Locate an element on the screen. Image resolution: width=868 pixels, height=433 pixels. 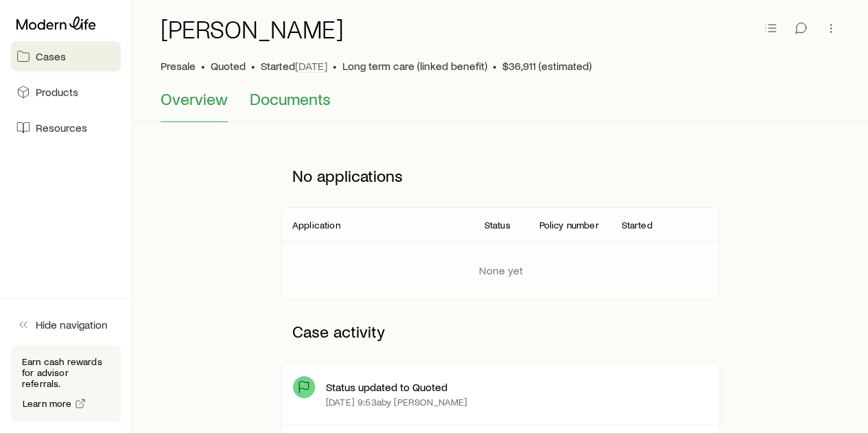
span: Overview is located at coordinates (194, 99).